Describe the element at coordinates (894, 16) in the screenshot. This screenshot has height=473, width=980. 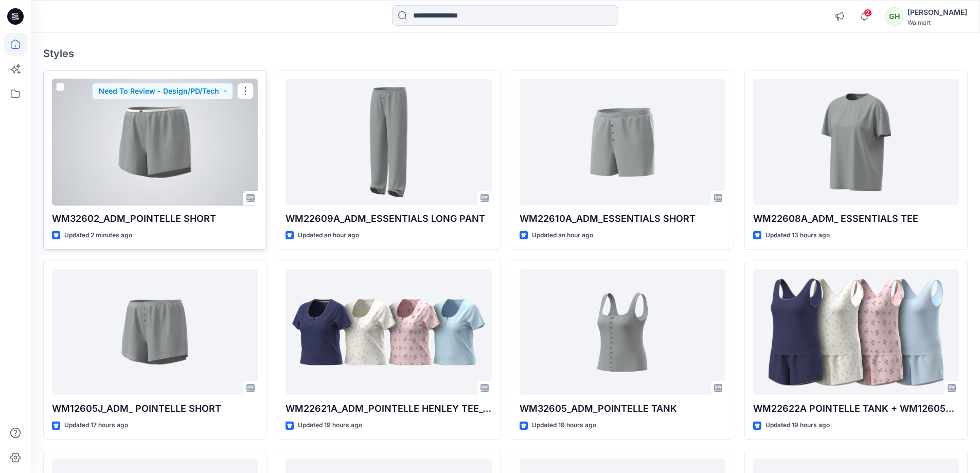
I see `div: GH` at that location.